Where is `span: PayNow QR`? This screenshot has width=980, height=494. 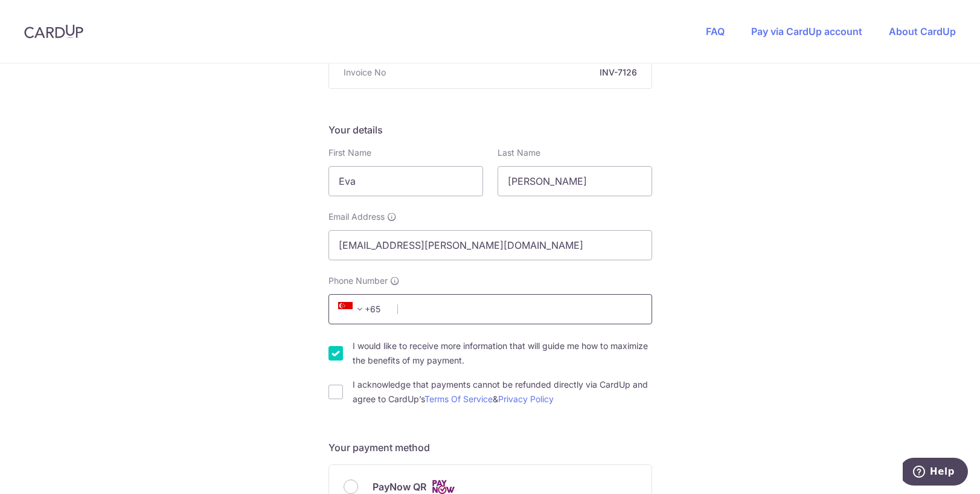 span: PayNow QR is located at coordinates (400, 487).